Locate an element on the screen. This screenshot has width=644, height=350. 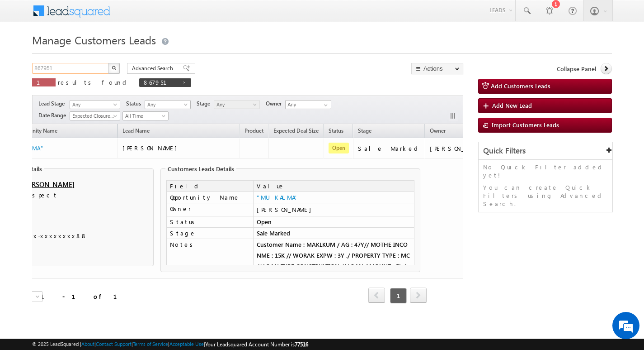
td: Owner is located at coordinates (210, 210).